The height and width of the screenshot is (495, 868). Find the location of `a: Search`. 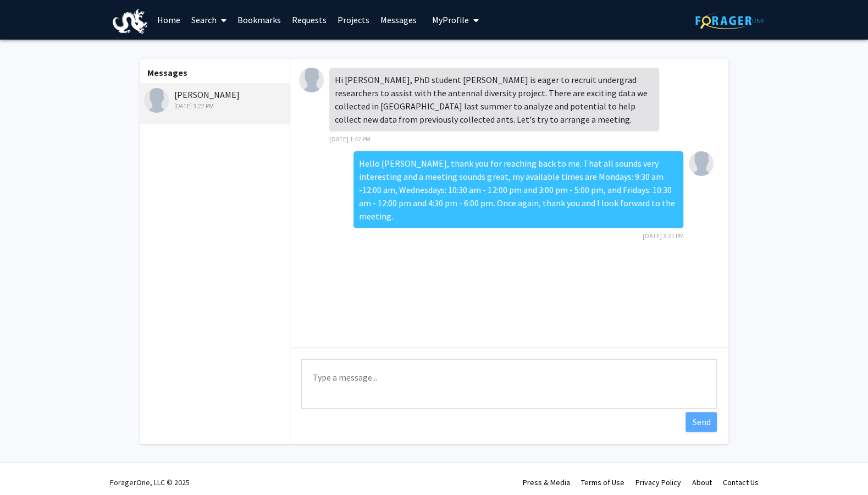

a: Search is located at coordinates (209, 20).